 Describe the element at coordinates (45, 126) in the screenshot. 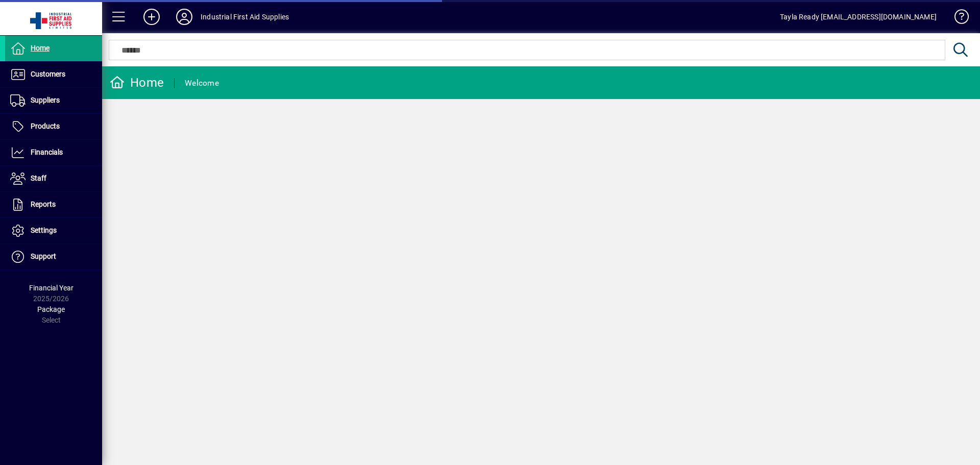

I see `span: Products` at that location.